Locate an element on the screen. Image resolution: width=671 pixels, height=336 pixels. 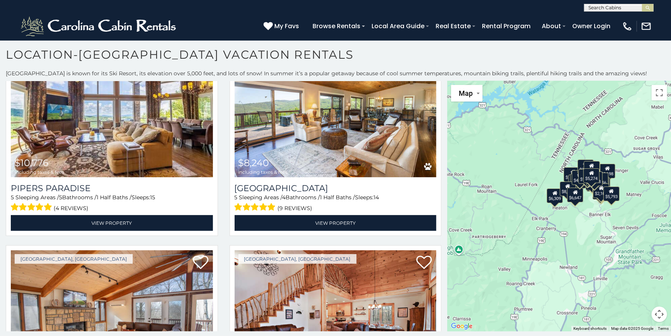
div: $8,240 is located at coordinates (592, 168).